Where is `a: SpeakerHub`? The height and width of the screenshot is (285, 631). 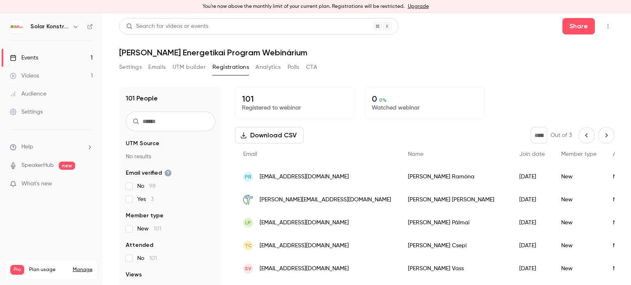
a: SpeakerHub is located at coordinates (37, 166).